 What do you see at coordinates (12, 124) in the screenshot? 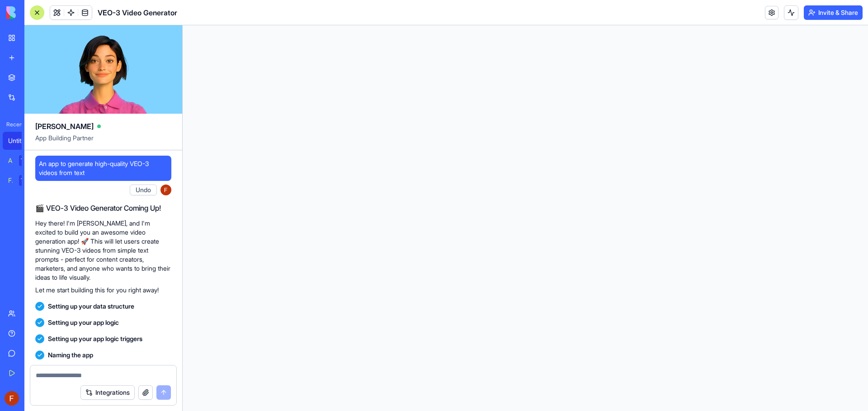
I see `span: Recent` at bounding box center [12, 124].